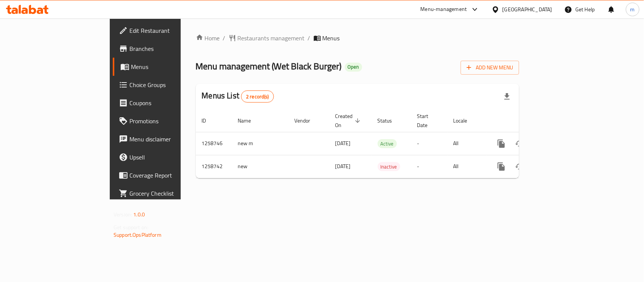  Describe the element at coordinates (308, 121) in the screenshot. I see `span: Vendor` at that location.